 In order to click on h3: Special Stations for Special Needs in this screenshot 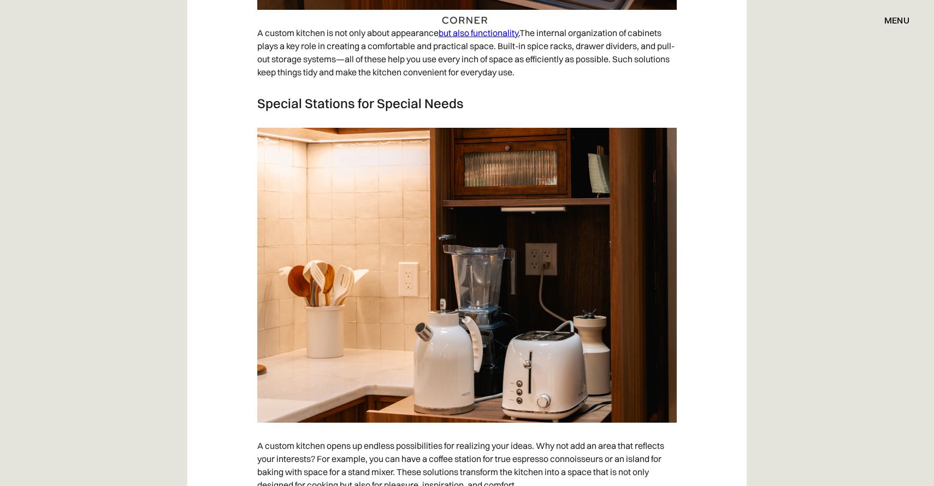, I will do `click(467, 103)`.